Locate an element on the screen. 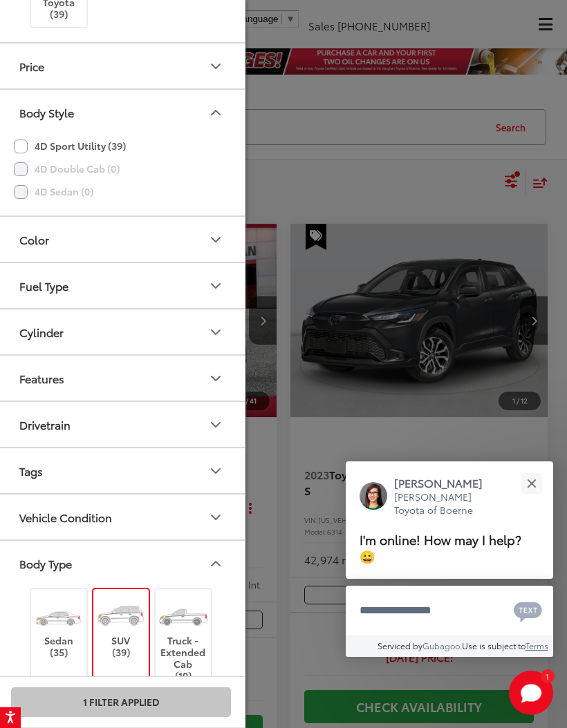  span: Serviced by is located at coordinates (400, 646).